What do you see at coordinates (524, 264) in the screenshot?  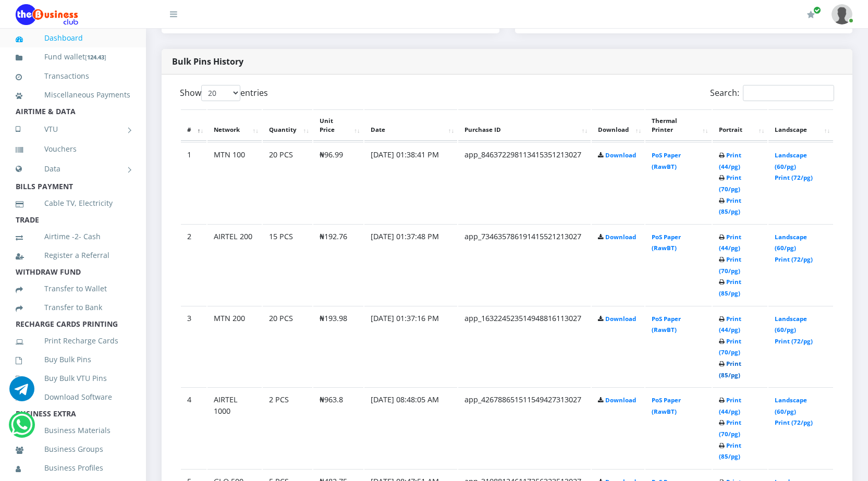 I see `td: app_734635786191415521213027` at bounding box center [524, 264].